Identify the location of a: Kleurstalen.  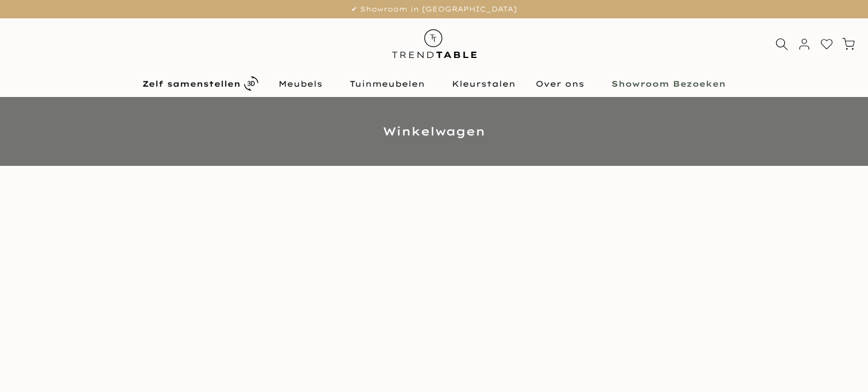
(484, 84).